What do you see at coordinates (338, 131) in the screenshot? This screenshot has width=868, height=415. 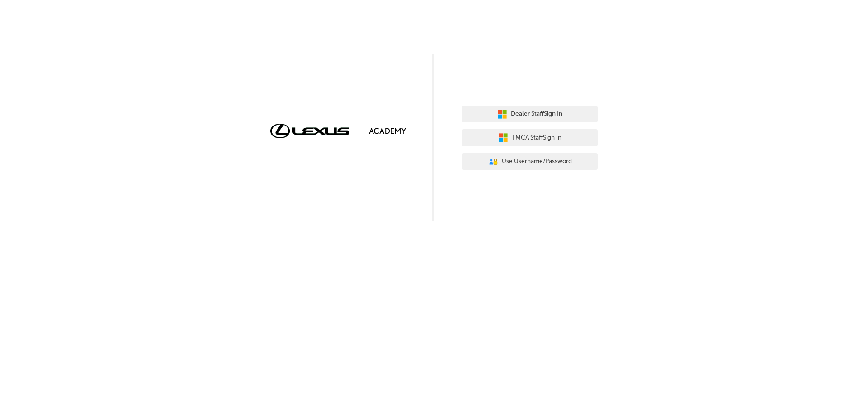 I see `img: Trak` at bounding box center [338, 131].